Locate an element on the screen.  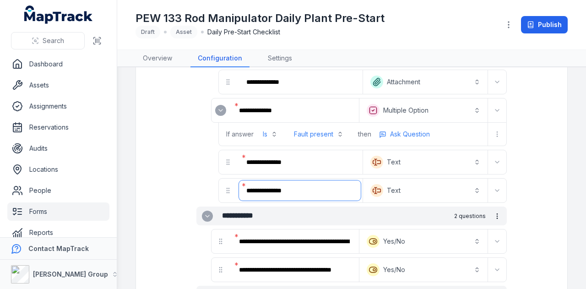
button: Fault present is located at coordinates (319, 134).